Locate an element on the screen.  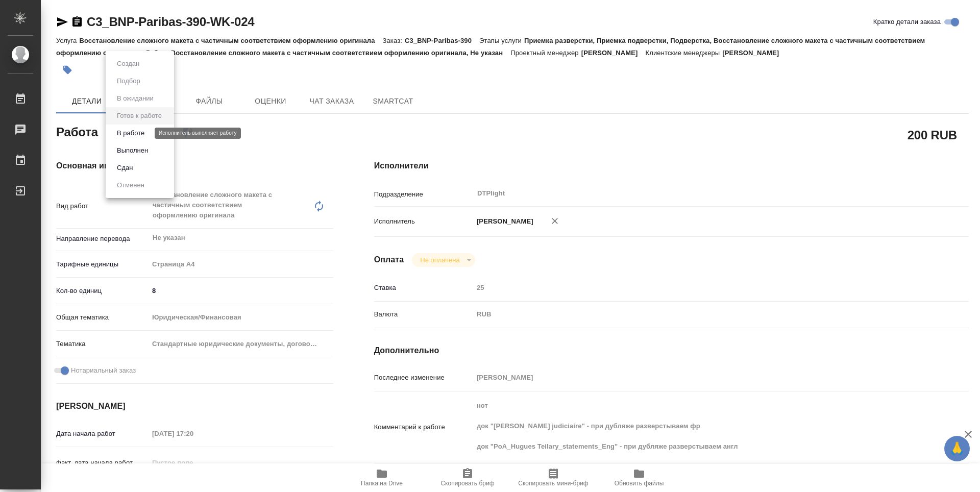
button: Создан is located at coordinates (128, 64).